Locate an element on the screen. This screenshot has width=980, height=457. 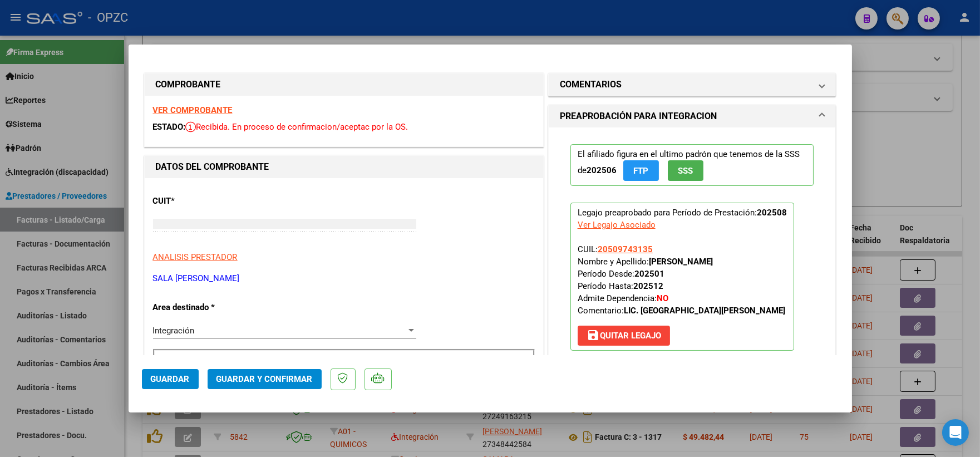
span: Guardar y Confirmar is located at coordinates (264, 379).